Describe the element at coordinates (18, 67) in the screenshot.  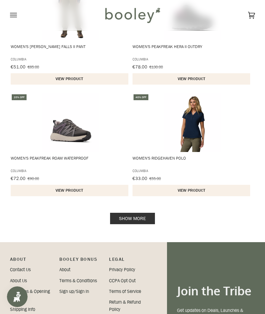
I see `span: €51.00` at that location.